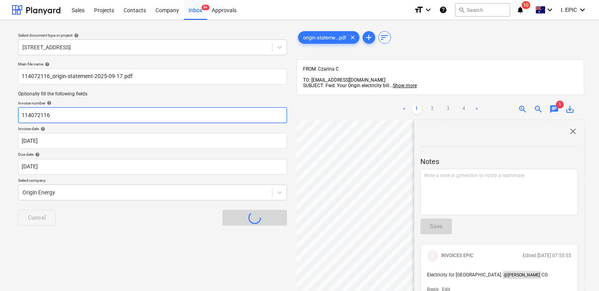 This screenshot has height=291, width=599. Describe the element at coordinates (573, 131) in the screenshot. I see `span: close` at that location.